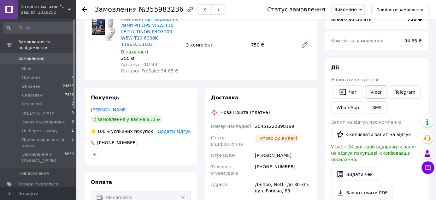  Describe the element at coordinates (305, 45) in the screenshot. I see `a: Редагувати` at that location.